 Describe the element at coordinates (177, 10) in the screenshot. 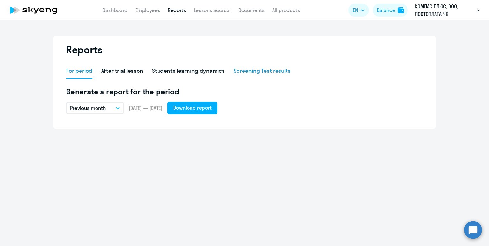

I see `a: Reports` at that location.